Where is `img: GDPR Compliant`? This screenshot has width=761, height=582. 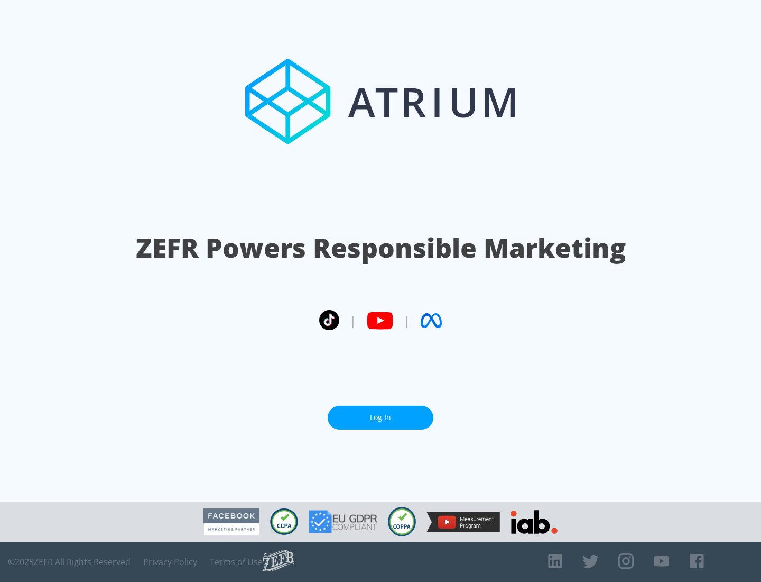
img: GDPR Compliant is located at coordinates (343, 521).